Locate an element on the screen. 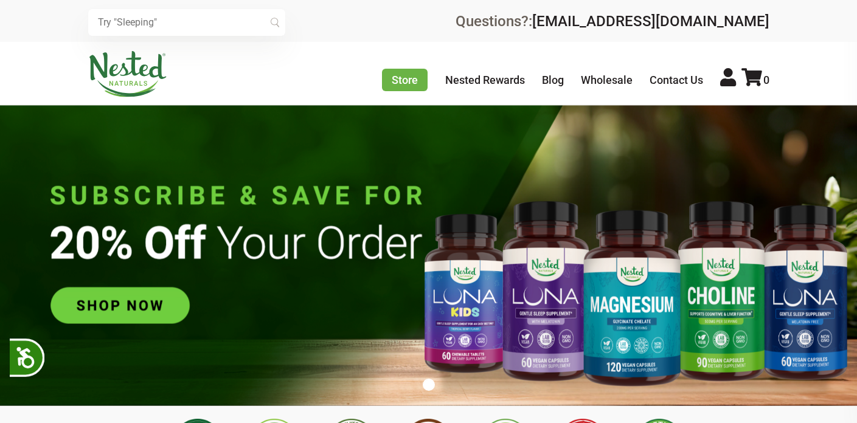 The image size is (857, 423). div: Questions?: is located at coordinates (612, 21).